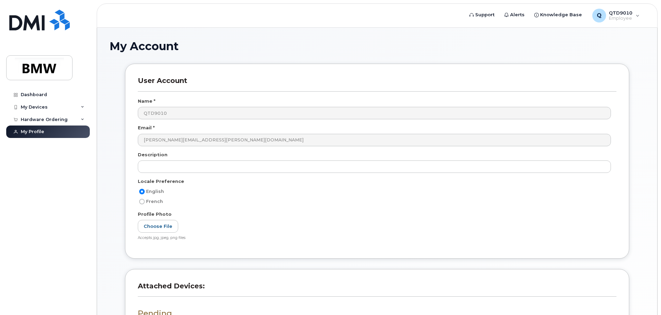 This screenshot has height=315, width=661. Describe the element at coordinates (142, 201) in the screenshot. I see `input: French` at that location.